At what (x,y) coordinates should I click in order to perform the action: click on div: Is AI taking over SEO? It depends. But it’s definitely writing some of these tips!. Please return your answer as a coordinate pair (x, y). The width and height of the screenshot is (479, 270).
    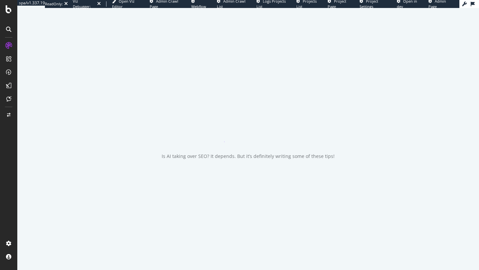
    Looking at the image, I should click on (248, 156).